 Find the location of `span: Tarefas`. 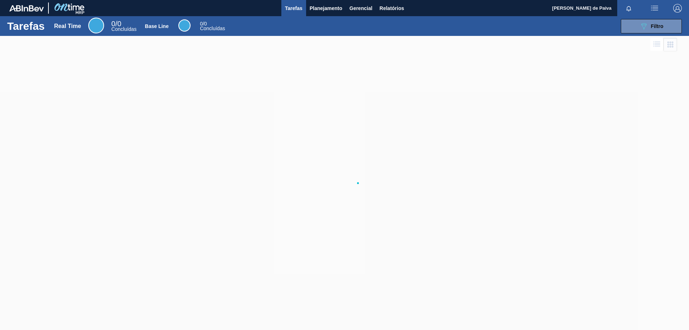

span: Tarefas is located at coordinates (294, 8).